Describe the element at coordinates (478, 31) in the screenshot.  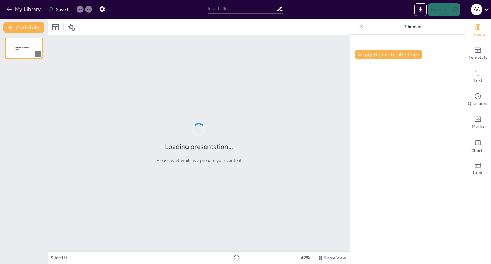
I see `div: Change the overall theme` at that location.